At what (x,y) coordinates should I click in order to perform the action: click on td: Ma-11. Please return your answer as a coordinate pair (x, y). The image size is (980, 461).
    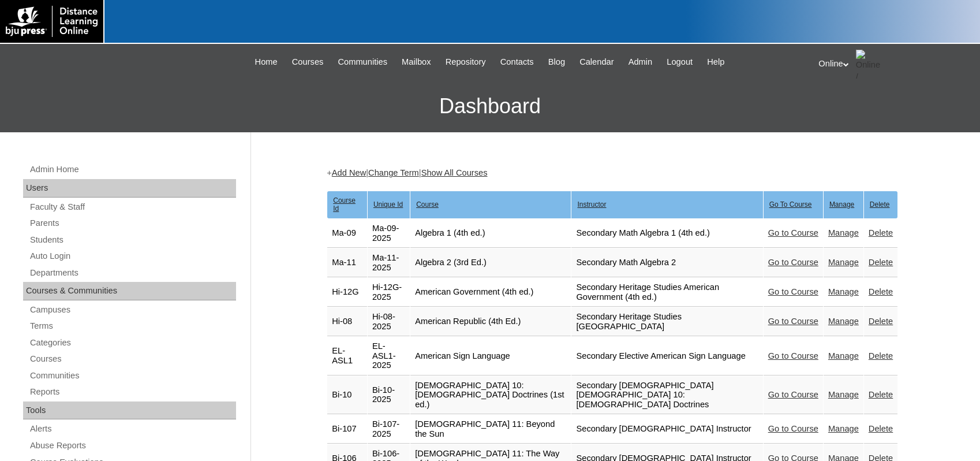
    Looking at the image, I should click on (347, 262).